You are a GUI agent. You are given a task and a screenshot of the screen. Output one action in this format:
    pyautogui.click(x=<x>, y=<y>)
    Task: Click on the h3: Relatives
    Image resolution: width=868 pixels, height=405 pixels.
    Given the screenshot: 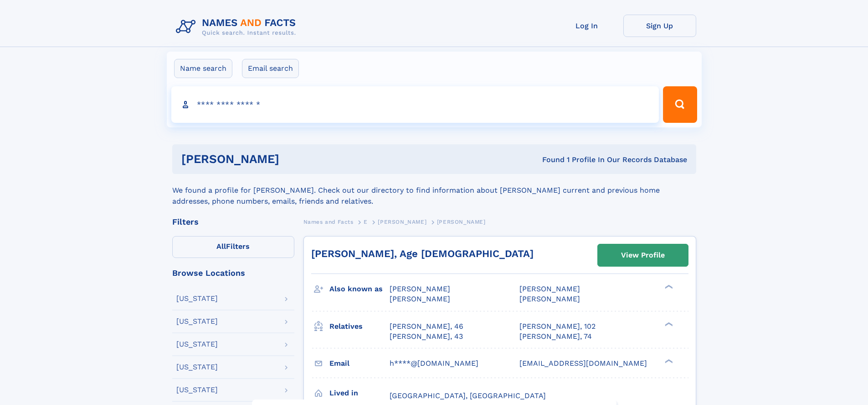 What is the action you would take?
    pyautogui.click(x=360, y=326)
    